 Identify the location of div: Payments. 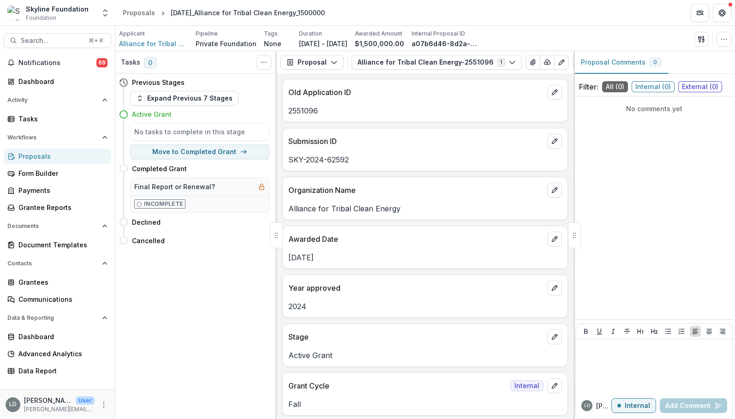
(61, 190).